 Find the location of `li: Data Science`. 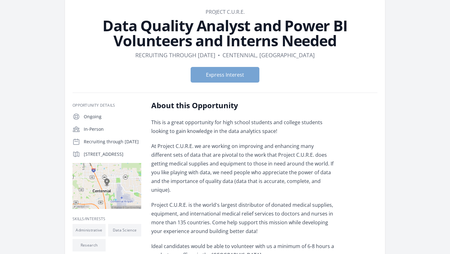

li: Data Science is located at coordinates (125, 230).